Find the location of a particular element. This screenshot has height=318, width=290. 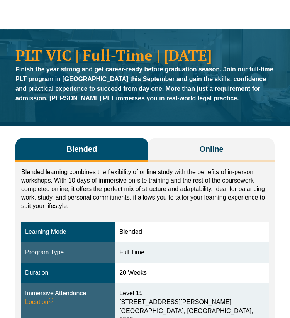

div: Duration is located at coordinates (68, 273).